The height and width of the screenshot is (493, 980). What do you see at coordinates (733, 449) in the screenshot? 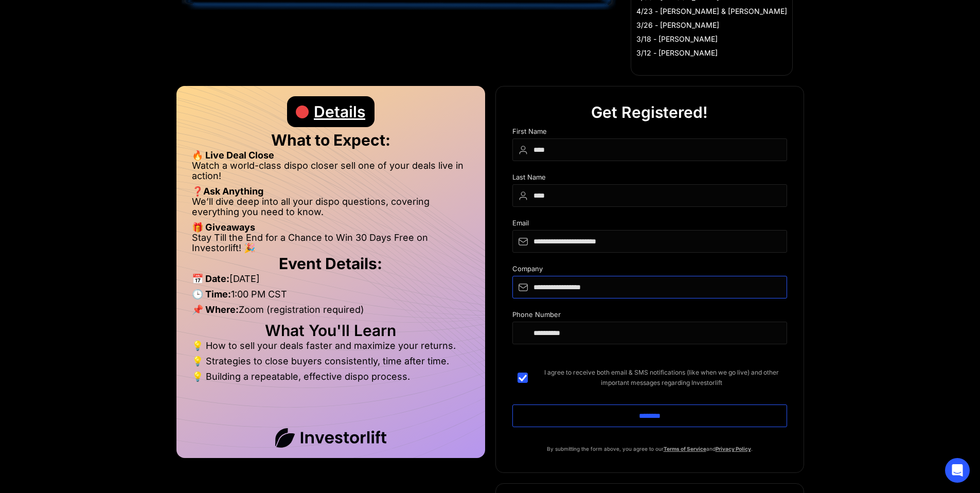
I see `strong: Privacy Policy` at bounding box center [733, 449].